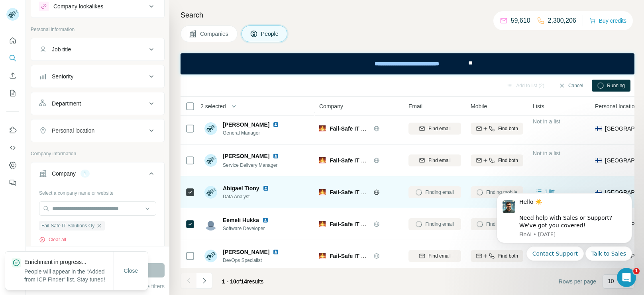  What do you see at coordinates (243, 281) in the screenshot?
I see `span: results` at bounding box center [243, 281].